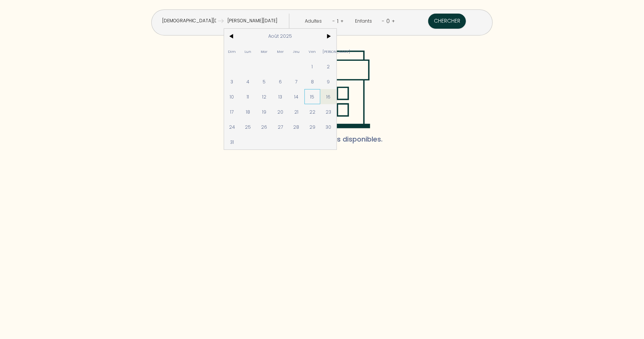  Describe the element at coordinates (248, 51) in the screenshot. I see `span: Lun` at that location.